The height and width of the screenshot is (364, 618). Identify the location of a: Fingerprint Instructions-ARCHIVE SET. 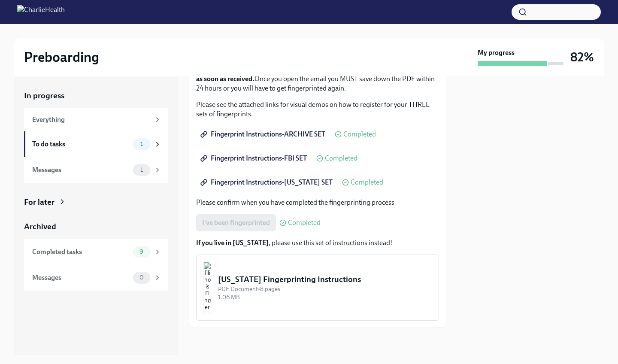
(263, 134).